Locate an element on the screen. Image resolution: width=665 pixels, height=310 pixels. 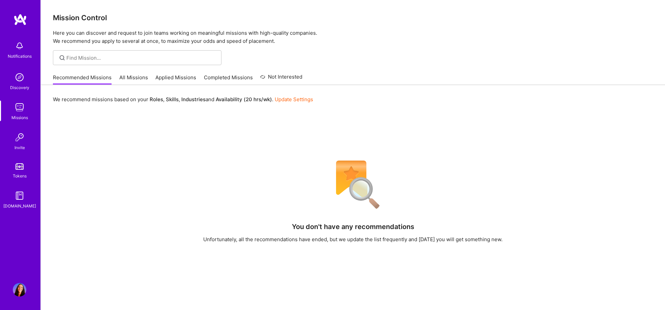
div: Notifications is located at coordinates (20, 56).